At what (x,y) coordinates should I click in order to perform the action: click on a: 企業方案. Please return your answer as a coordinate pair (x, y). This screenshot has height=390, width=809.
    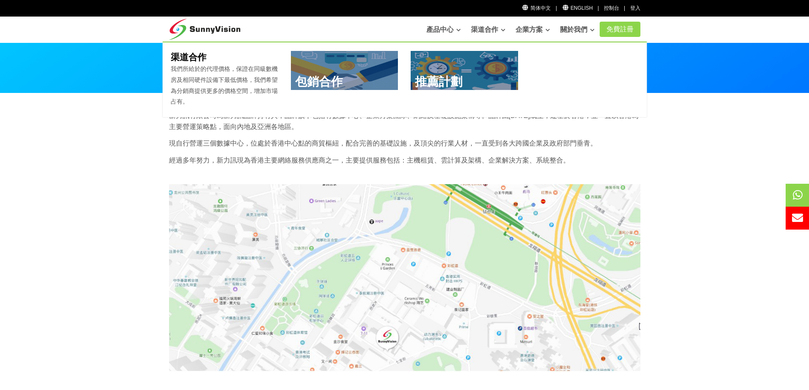
    Looking at the image, I should click on (532, 30).